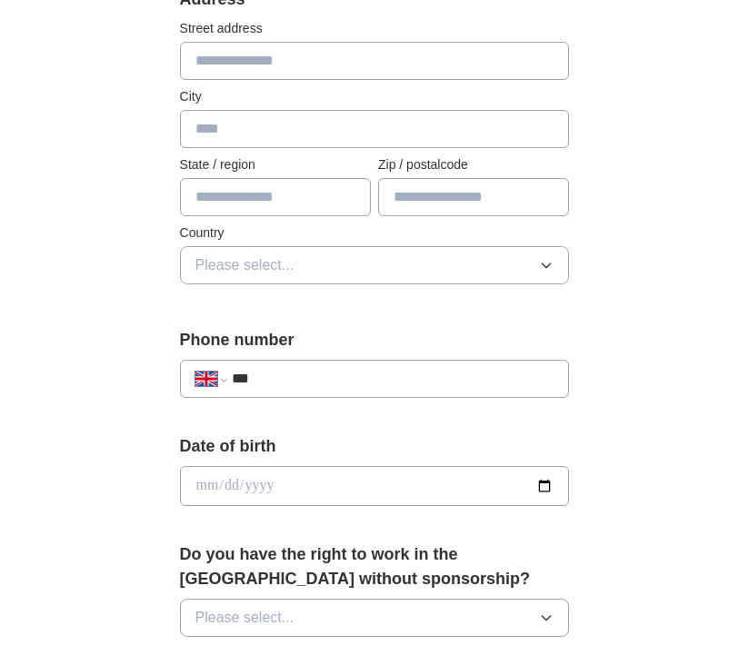 The height and width of the screenshot is (655, 749). What do you see at coordinates (375, 96) in the screenshot?
I see `label: City` at bounding box center [375, 96].